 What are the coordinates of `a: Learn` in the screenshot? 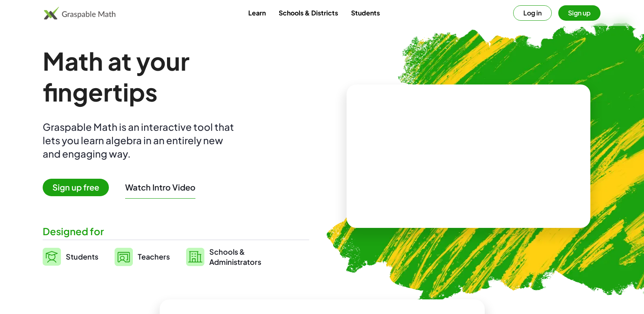 It's located at (257, 12).